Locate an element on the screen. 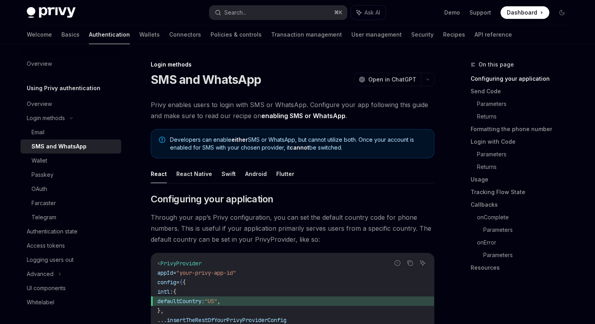 This screenshot has height=324, width=595. span: config is located at coordinates (167, 282).